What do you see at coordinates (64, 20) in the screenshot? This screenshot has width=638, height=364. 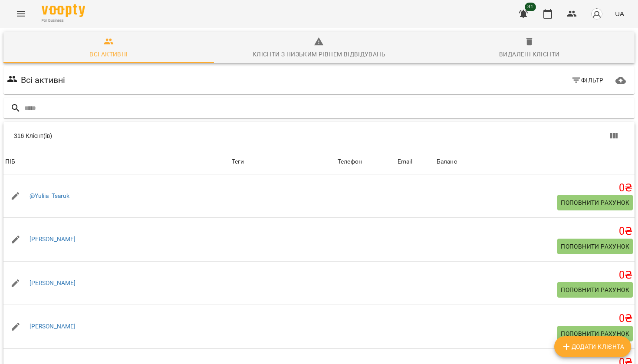 I see `span: For Business` at bounding box center [64, 20].